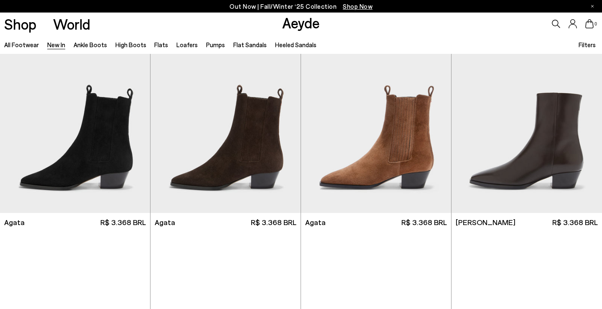 Image resolution: width=602 pixels, height=309 pixels. What do you see at coordinates (250, 45) in the screenshot?
I see `a: Flat Sandals` at bounding box center [250, 45].